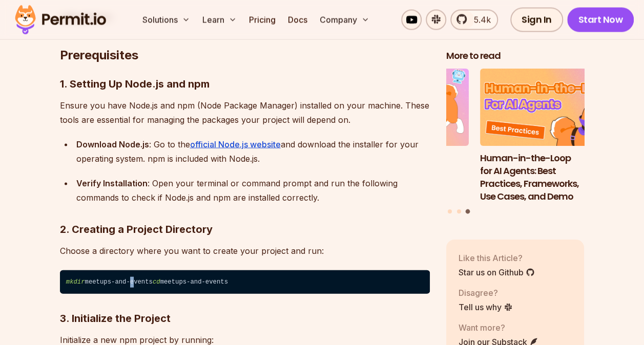 The height and width of the screenshot is (345, 644). I want to click on p: Disagree?, so click(485, 293).